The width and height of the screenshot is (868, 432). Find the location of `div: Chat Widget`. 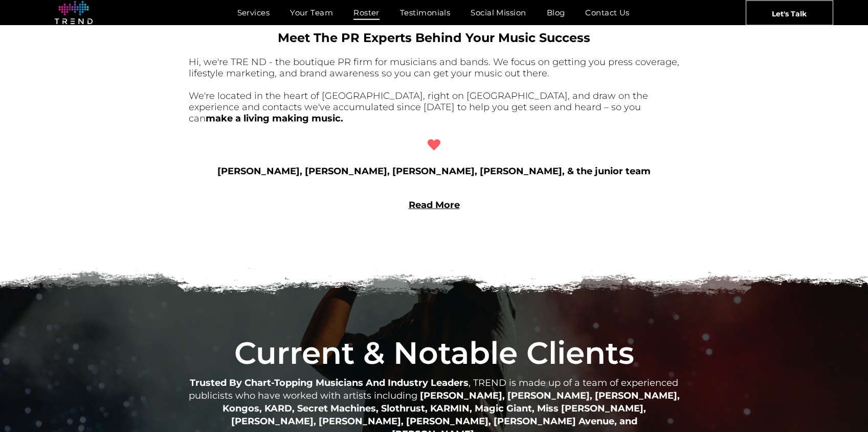

div: Chat Widget is located at coordinates (776, 372).